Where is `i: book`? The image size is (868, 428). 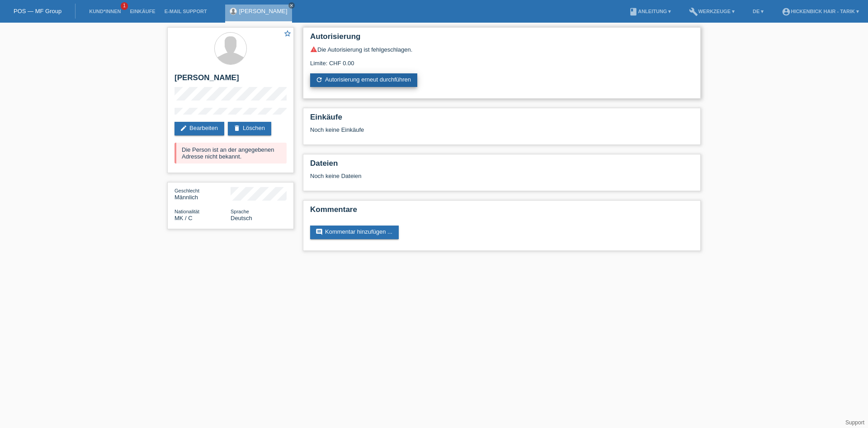 i: book is located at coordinates (634, 12).